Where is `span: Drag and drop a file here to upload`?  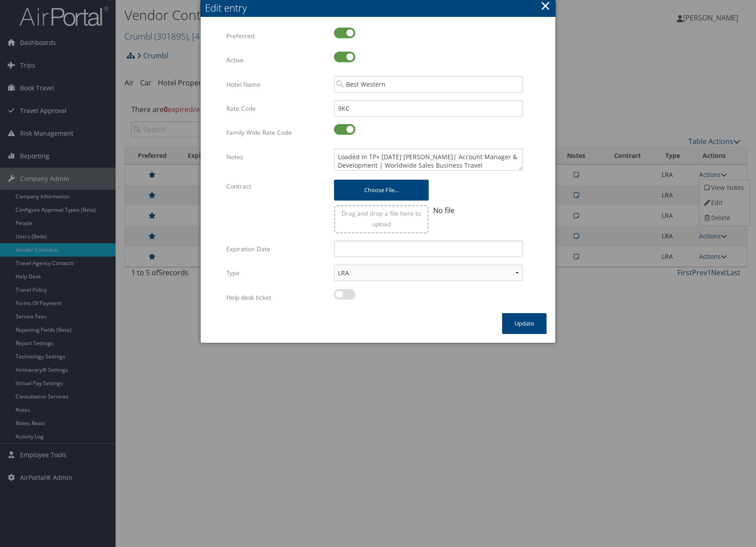 span: Drag and drop a file here to upload is located at coordinates (381, 218).